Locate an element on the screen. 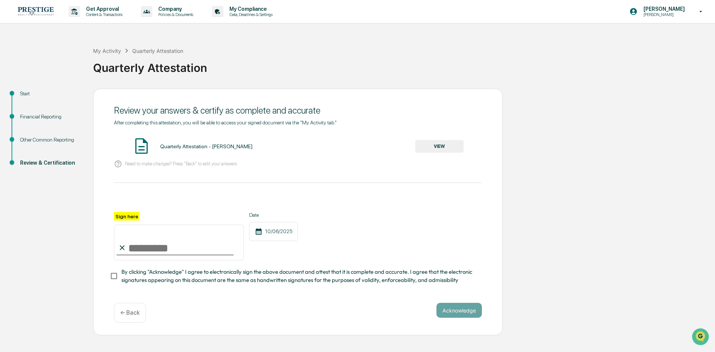  a: 🖐️Preclearance is located at coordinates (28, 98).